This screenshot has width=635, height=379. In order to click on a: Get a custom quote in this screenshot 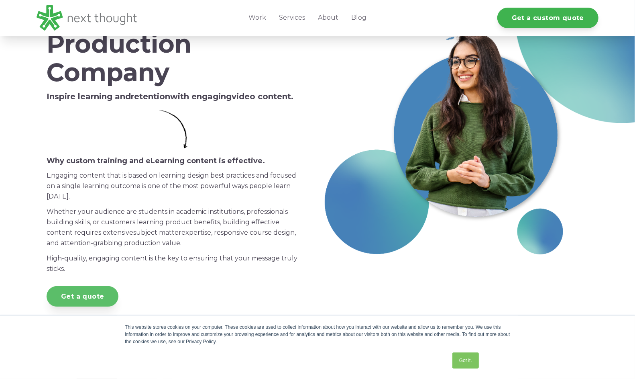, I will do `click(548, 18)`.